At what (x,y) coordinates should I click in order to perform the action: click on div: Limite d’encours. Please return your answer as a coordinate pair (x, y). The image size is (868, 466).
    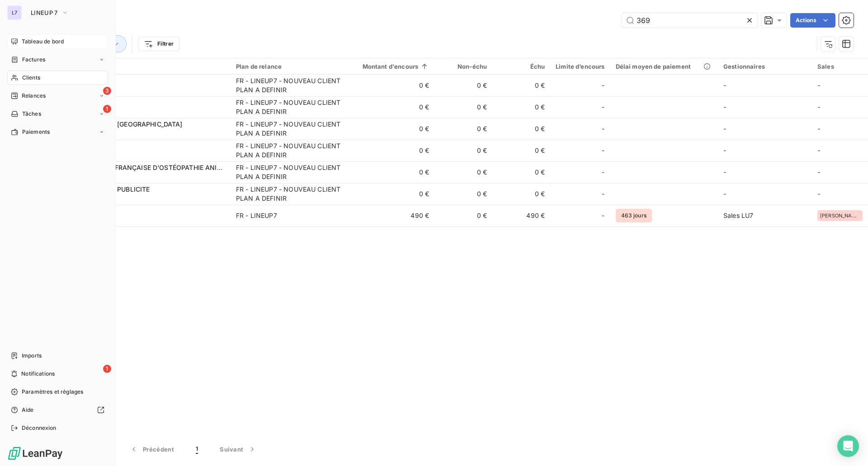
    Looking at the image, I should click on (580, 66).